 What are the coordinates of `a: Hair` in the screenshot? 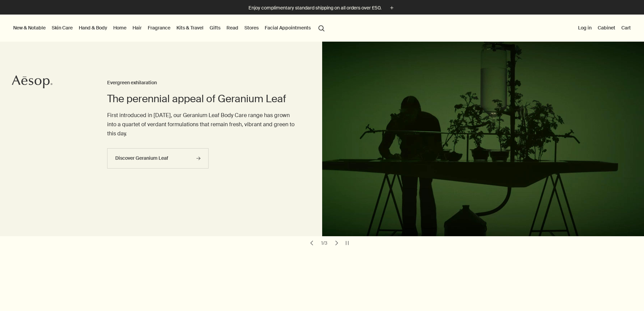 It's located at (137, 28).